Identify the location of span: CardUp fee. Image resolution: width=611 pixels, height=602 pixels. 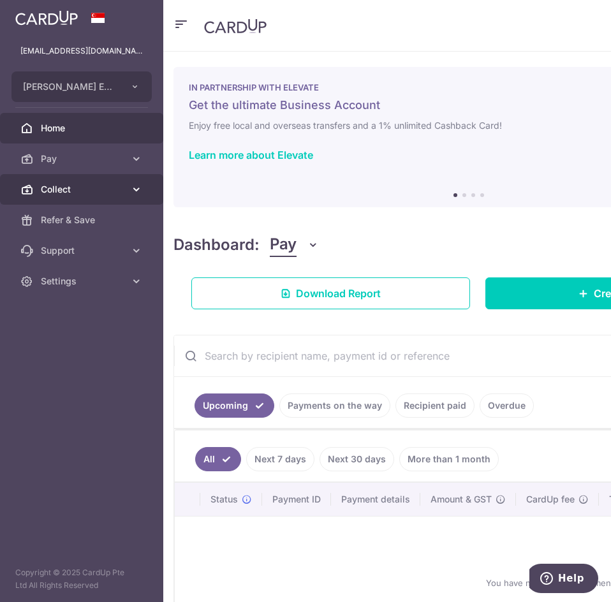
(551, 500).